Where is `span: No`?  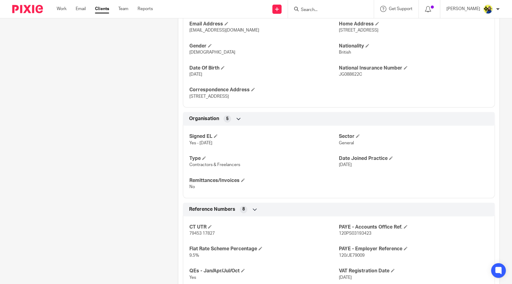
span: No is located at coordinates (192, 187).